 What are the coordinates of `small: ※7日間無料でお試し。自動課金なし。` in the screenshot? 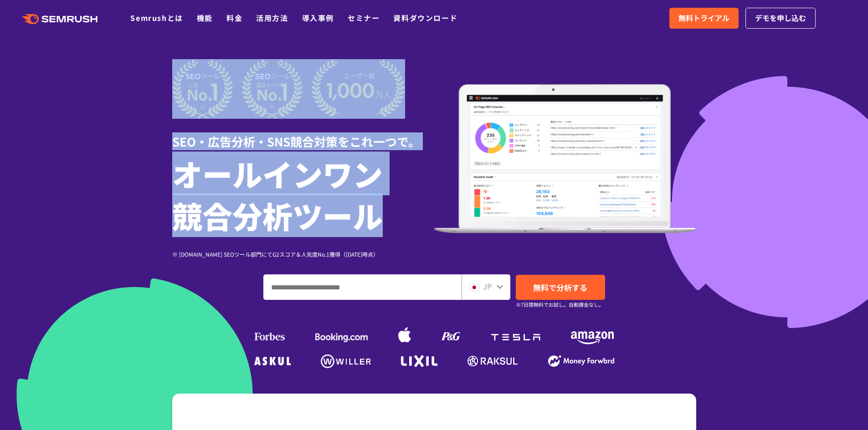 It's located at (560, 304).